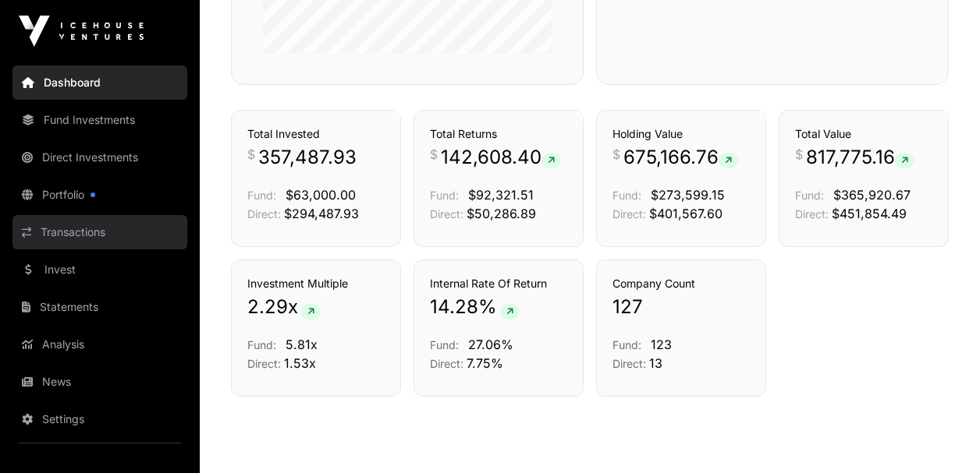 Image resolution: width=980 pixels, height=473 pixels. I want to click on span: 27.06%, so click(491, 345).